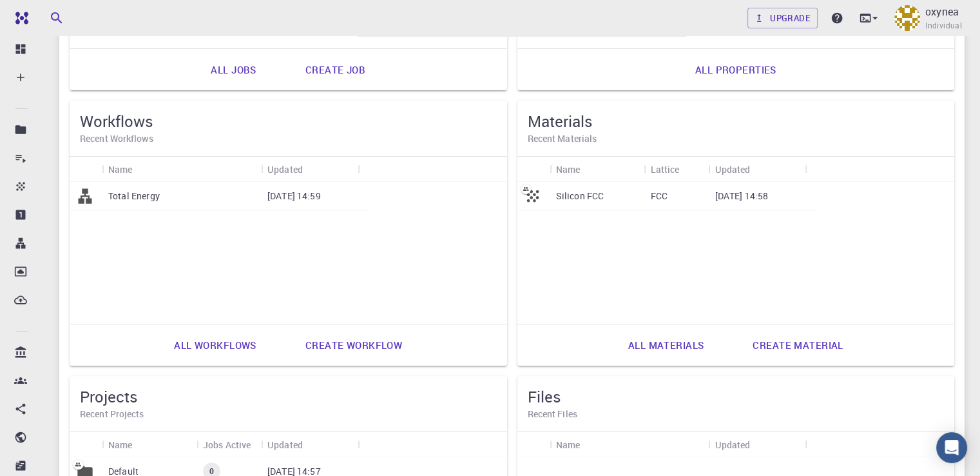  I want to click on h5: Projects, so click(288, 397).